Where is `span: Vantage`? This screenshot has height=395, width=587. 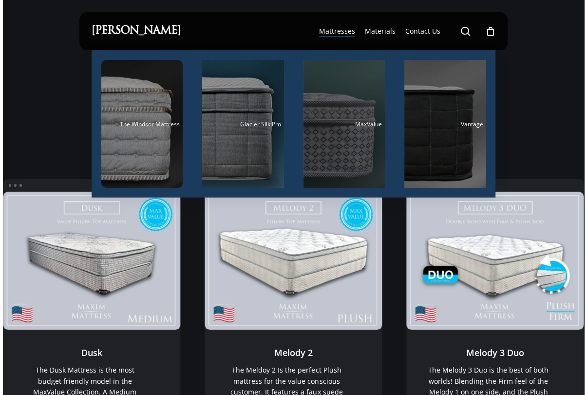
span: Vantage is located at coordinates (472, 124).